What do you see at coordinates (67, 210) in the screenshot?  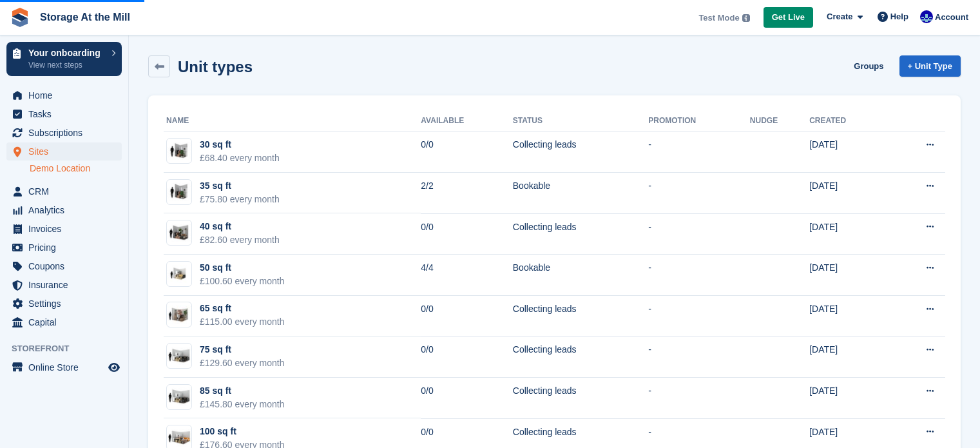 I see `span: Analytics` at bounding box center [67, 210].